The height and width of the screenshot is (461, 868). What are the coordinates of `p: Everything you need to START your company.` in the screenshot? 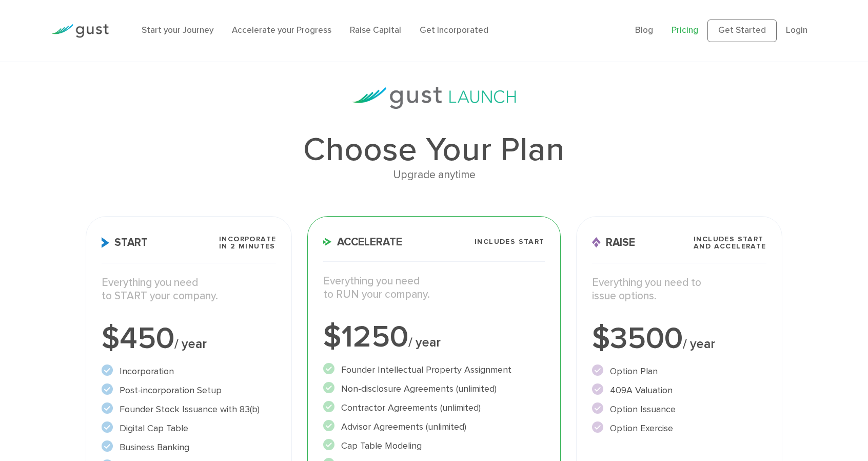 It's located at (189, 290).